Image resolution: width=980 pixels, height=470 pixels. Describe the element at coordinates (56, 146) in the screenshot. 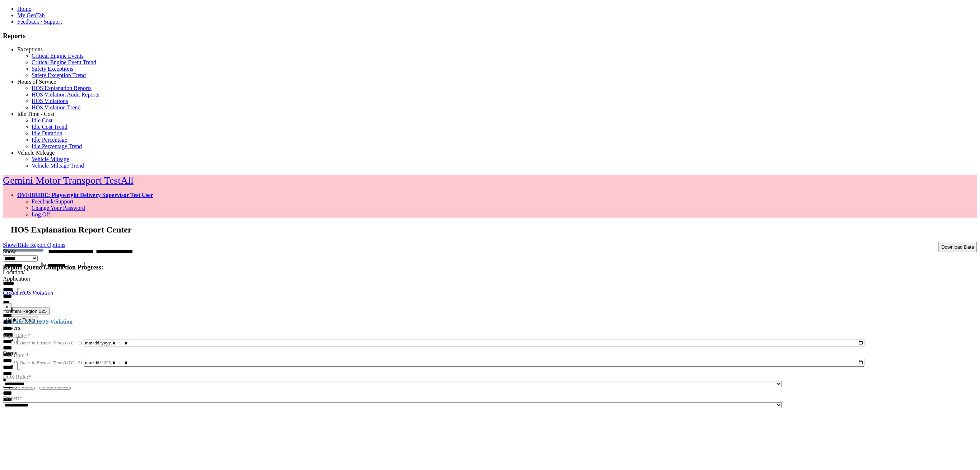

I see `a: Idle Percentage Trend` at that location.